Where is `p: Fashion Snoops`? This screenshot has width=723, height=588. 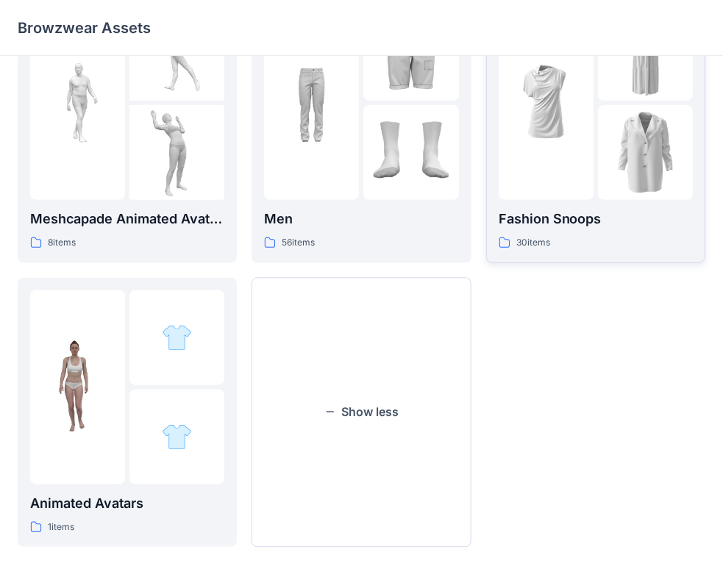 p: Fashion Snoops is located at coordinates (596, 219).